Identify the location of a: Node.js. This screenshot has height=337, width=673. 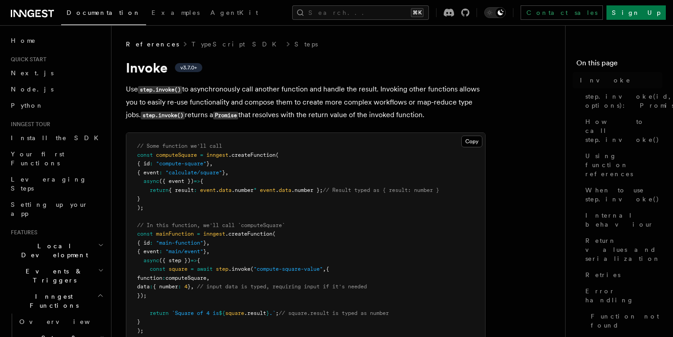
(56, 89).